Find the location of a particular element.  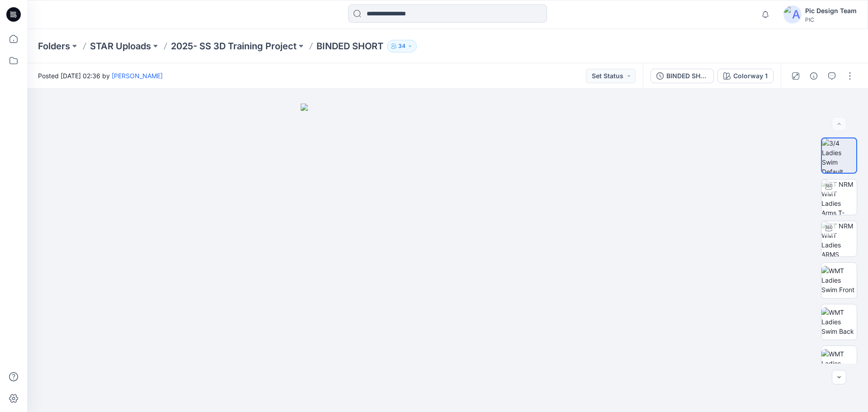

button: BINDED SHORT is located at coordinates (682, 76).